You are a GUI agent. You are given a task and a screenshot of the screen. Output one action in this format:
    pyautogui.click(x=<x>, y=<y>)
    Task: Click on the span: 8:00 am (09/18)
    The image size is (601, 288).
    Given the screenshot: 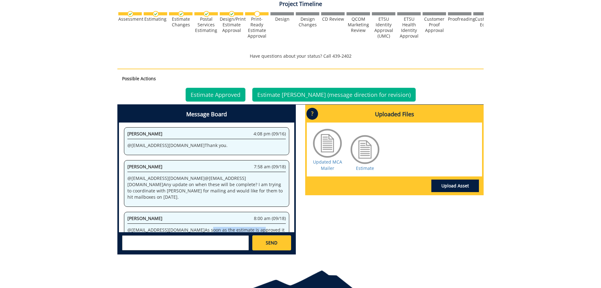 What is the action you would take?
    pyautogui.click(x=270, y=218)
    